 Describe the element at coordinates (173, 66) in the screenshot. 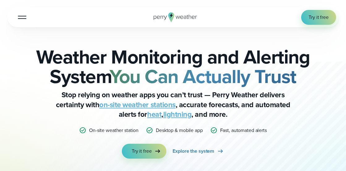

I see `h2: Weather Monitoring and Alerting System` at that location.